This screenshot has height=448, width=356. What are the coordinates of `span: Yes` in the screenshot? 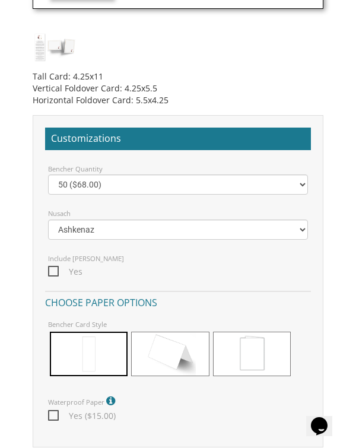 It's located at (65, 271).